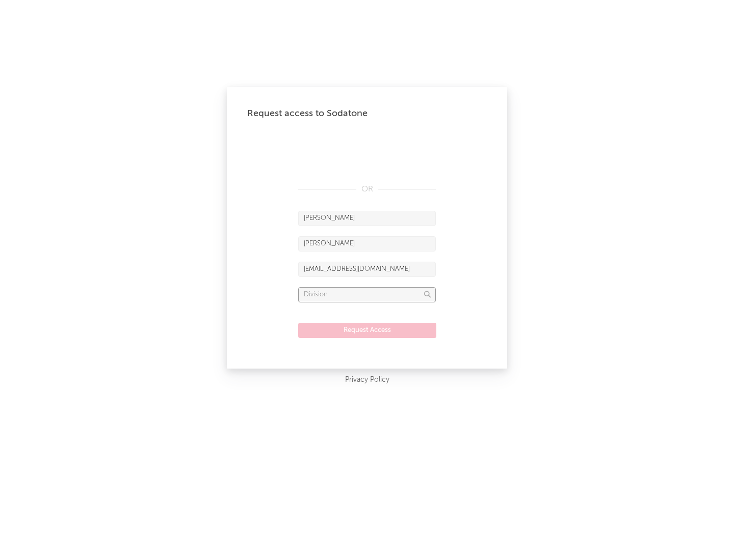  What do you see at coordinates (367, 244) in the screenshot?
I see `input: Last Name` at bounding box center [367, 244].